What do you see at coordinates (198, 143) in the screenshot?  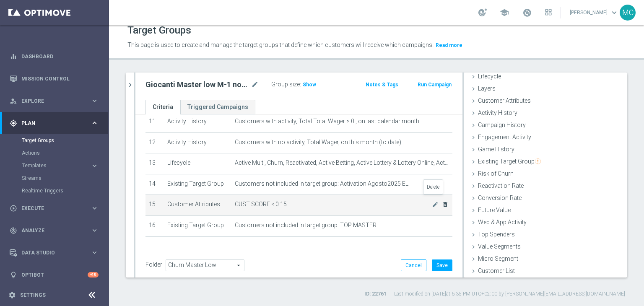 I see `td: Activity History` at bounding box center [198, 143].